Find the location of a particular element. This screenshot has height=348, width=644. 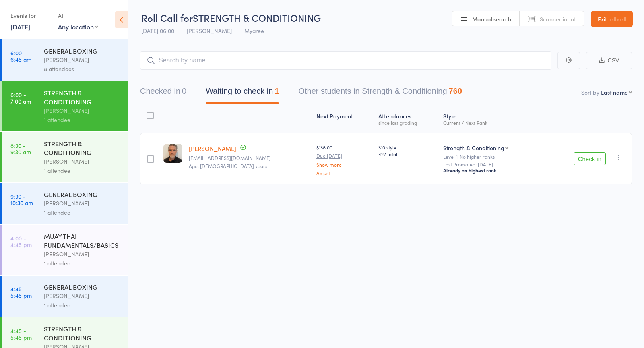

input: Search by name is located at coordinates (346, 60).